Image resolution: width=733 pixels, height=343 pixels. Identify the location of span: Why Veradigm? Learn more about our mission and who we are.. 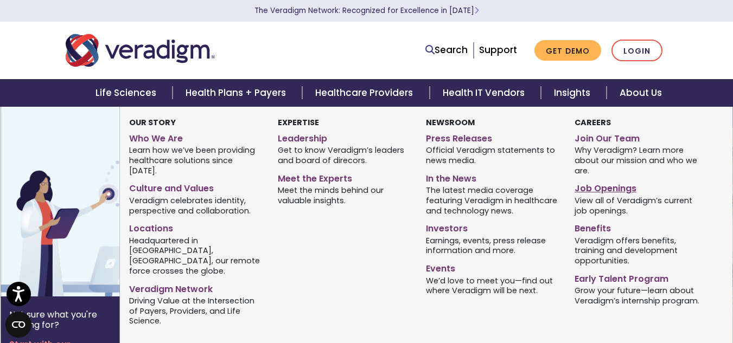
(640, 161).